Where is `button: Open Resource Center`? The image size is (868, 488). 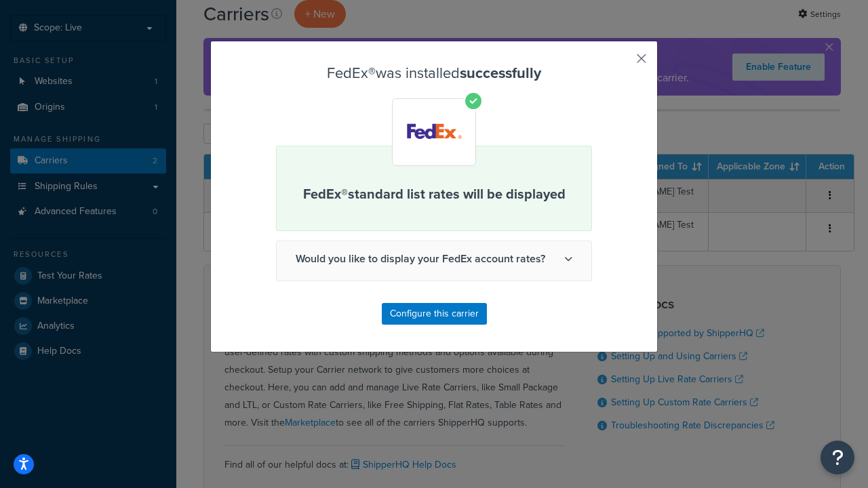 button: Open Resource Center is located at coordinates (837, 457).